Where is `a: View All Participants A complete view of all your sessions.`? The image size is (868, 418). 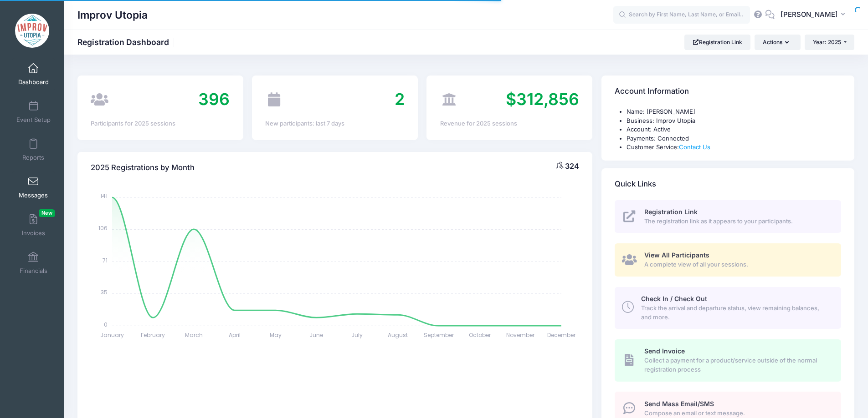 a: View All Participants A complete view of all your sessions. is located at coordinates (728, 260).